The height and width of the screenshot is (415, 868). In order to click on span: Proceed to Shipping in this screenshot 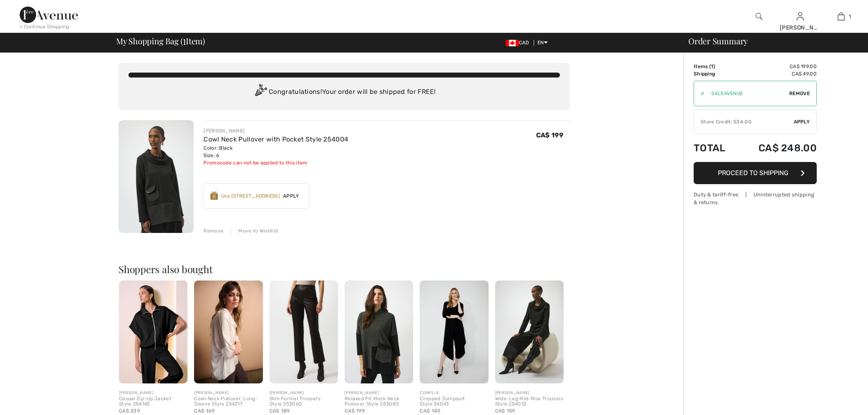, I will do `click(753, 172)`.